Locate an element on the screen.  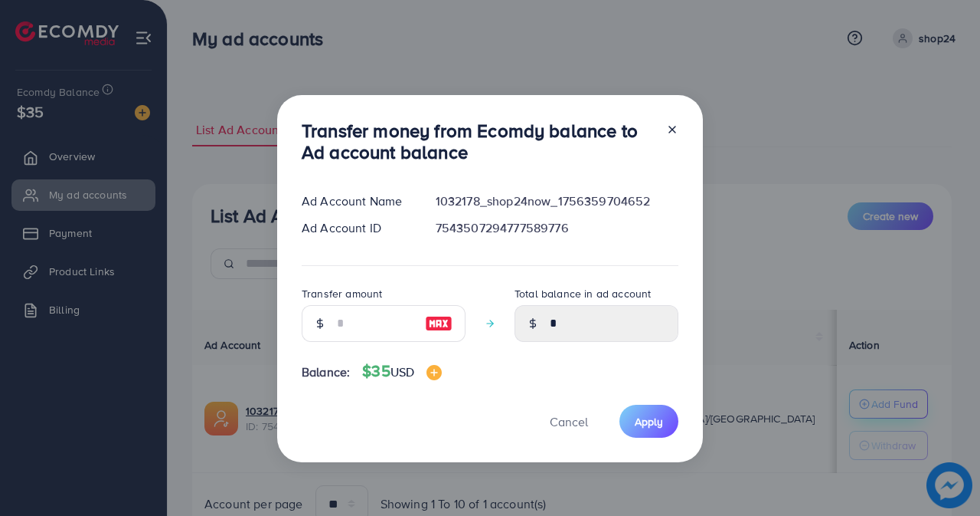
button: Apply is located at coordinates (649, 421).